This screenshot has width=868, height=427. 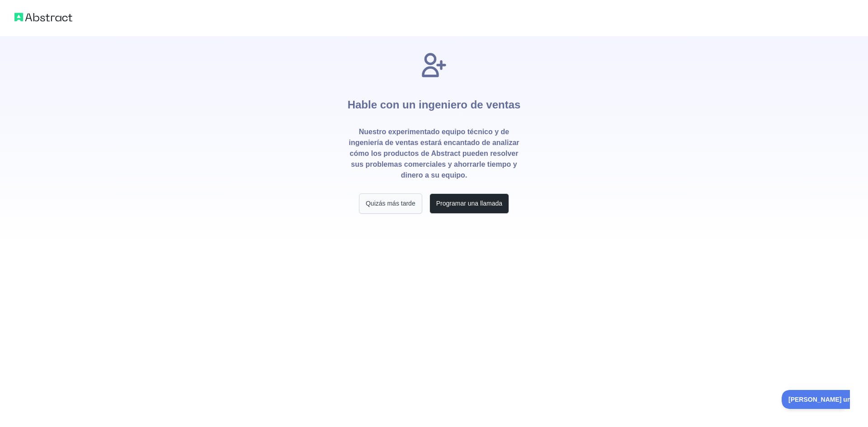 What do you see at coordinates (434, 104) in the screenshot?
I see `font: Hable con un ingeniero de ventas` at bounding box center [434, 104].